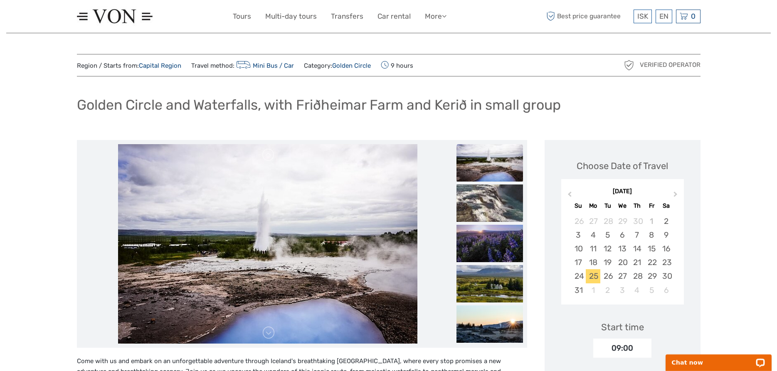 The width and height of the screenshot is (777, 371). Describe the element at coordinates (608, 290) in the screenshot. I see `div: Choose Tuesday, June 2nd, 2026` at that location.